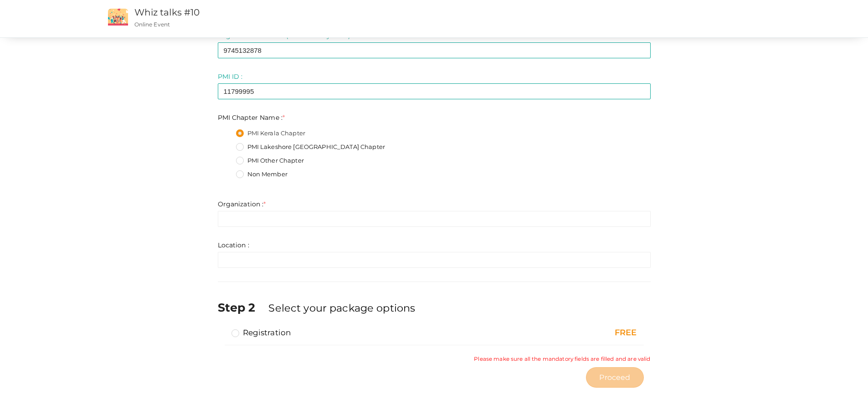  I want to click on label: PMI Other Chapter, so click(270, 161).